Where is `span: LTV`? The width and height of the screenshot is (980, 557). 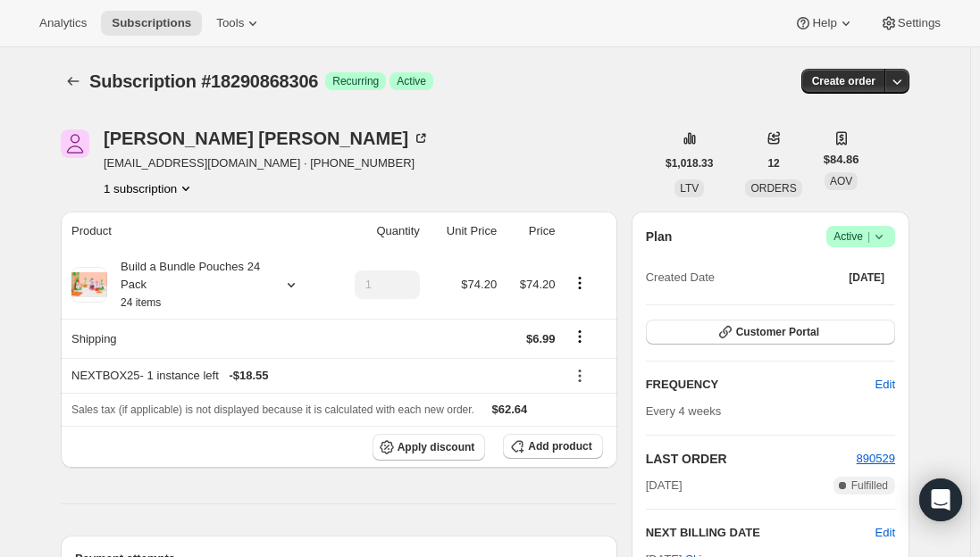 span: LTV is located at coordinates (689, 188).